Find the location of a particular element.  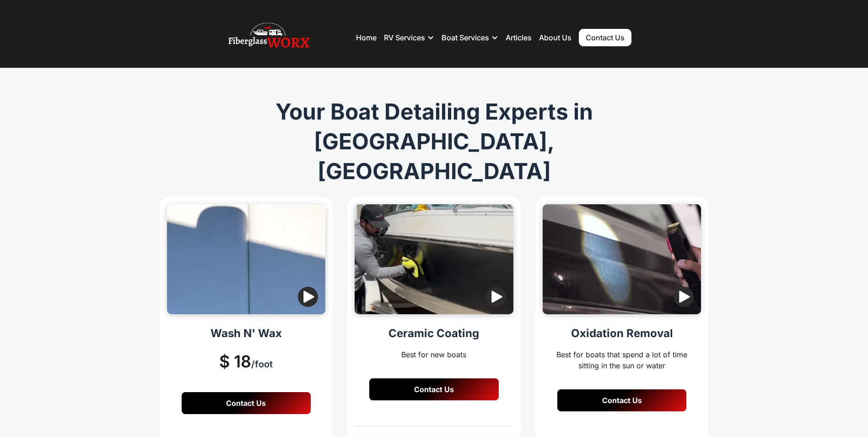

div: Oxidation Removal is located at coordinates (622, 333).